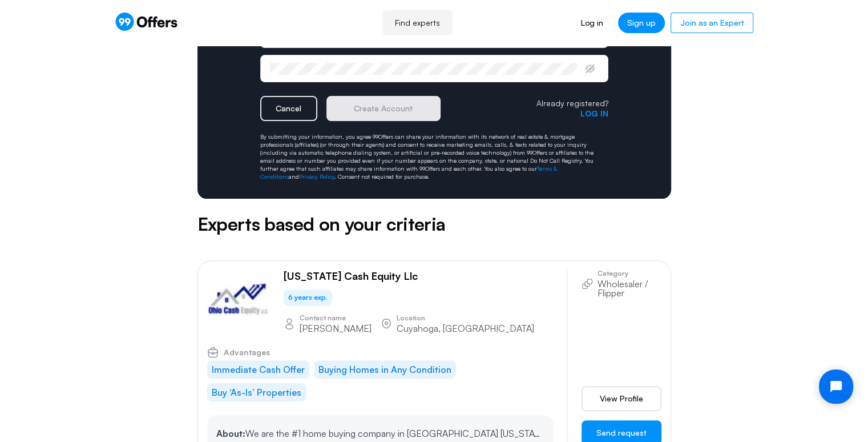 This screenshot has width=868, height=442. I want to click on p: Category, so click(629, 273).